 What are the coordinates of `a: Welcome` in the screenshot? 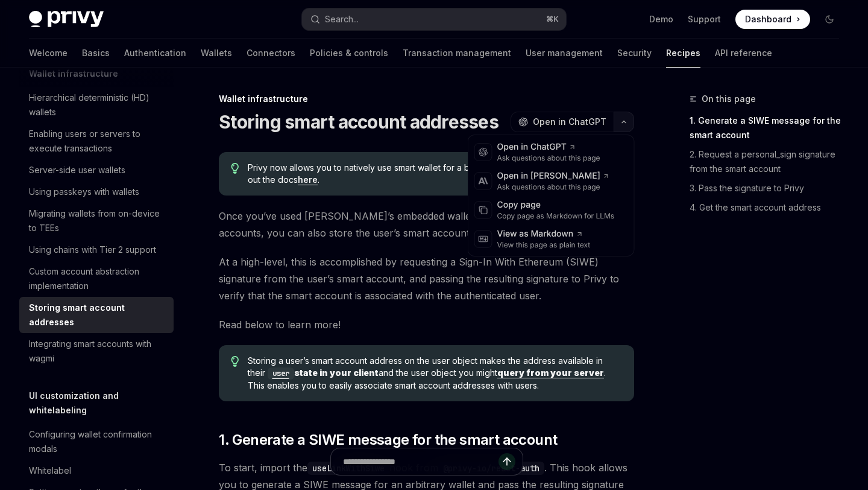 It's located at (48, 53).